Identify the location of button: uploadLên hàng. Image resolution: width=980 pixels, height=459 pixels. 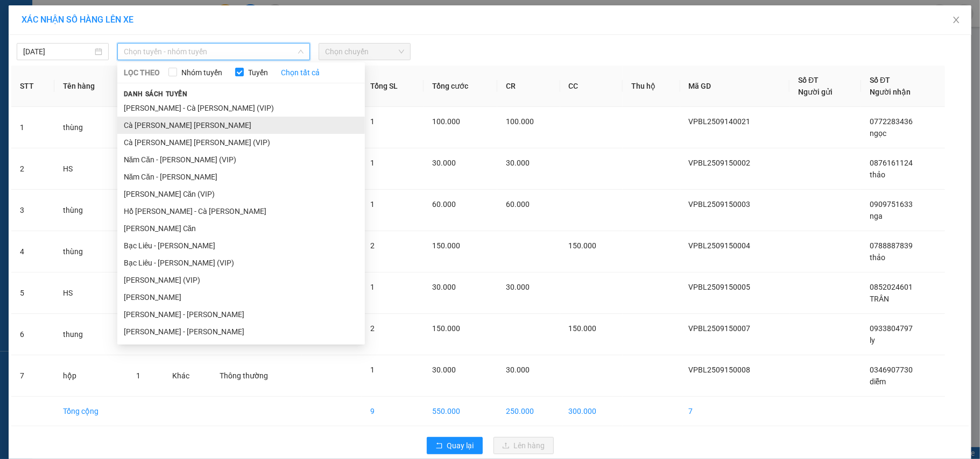
(524, 446).